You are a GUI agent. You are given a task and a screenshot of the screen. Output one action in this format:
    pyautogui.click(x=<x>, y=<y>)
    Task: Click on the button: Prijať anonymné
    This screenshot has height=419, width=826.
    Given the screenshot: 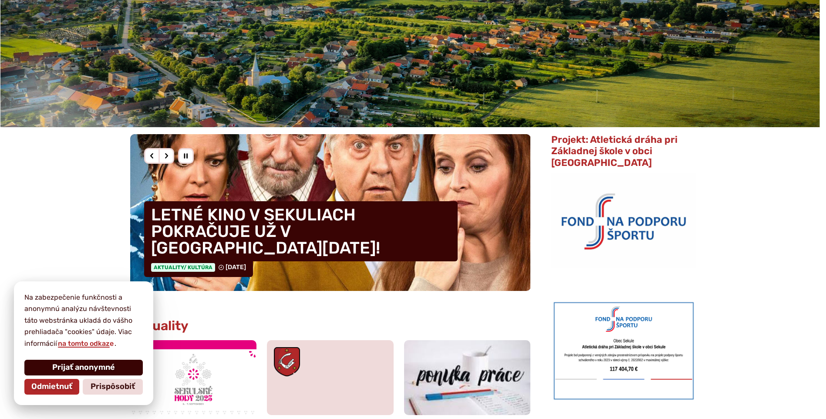 What is the action you would take?
    pyautogui.click(x=84, y=368)
    